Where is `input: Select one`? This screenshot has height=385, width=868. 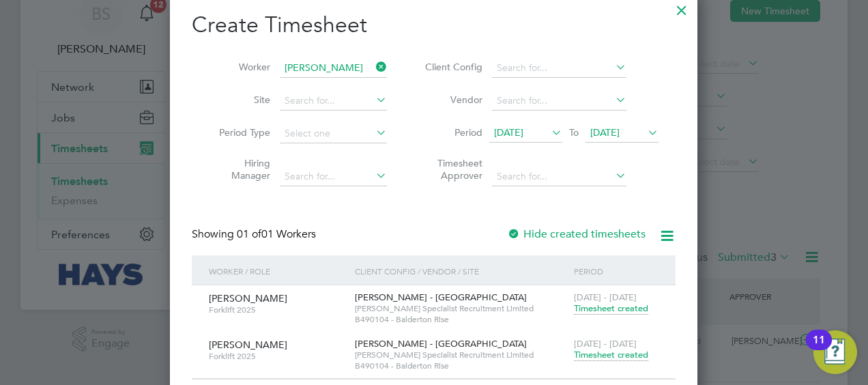 input: Select one is located at coordinates (333, 134).